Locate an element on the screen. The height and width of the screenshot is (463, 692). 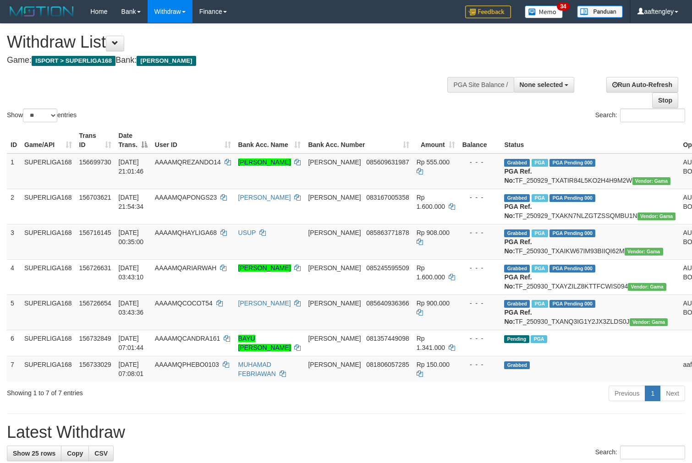
span: AAAAMQCOCOT54 is located at coordinates (184, 303).